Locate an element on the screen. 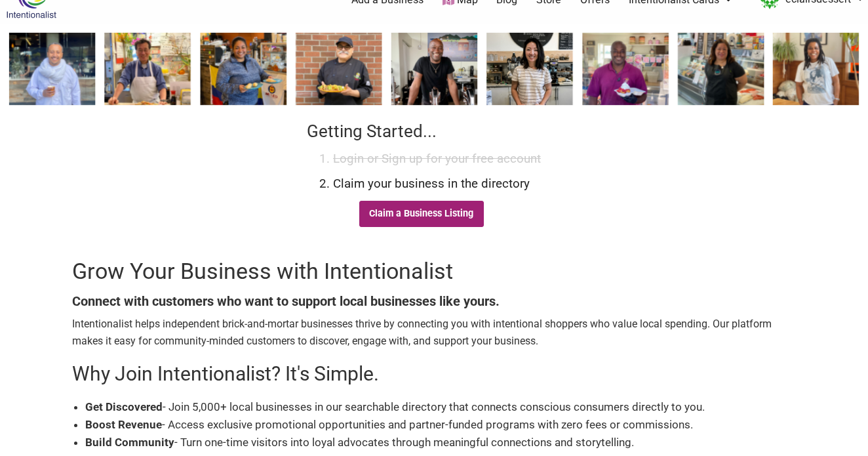 This screenshot has width=868, height=456. li: - Turn one-time visitors into loyal advocates through meaningful connections and storytelling. is located at coordinates (441, 442).